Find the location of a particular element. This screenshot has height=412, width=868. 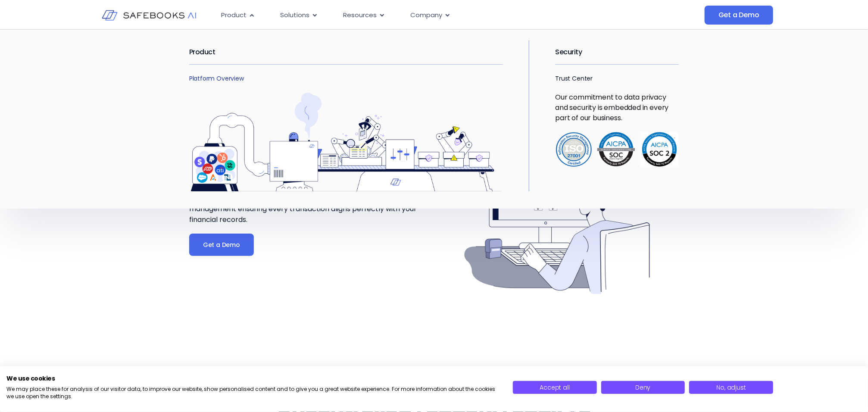

span: Deny is located at coordinates (642, 388).